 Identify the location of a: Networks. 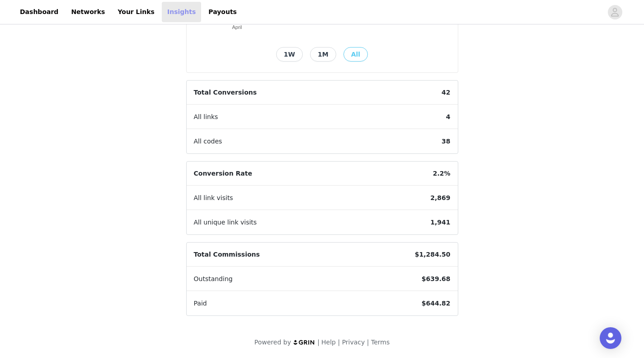
(88, 12).